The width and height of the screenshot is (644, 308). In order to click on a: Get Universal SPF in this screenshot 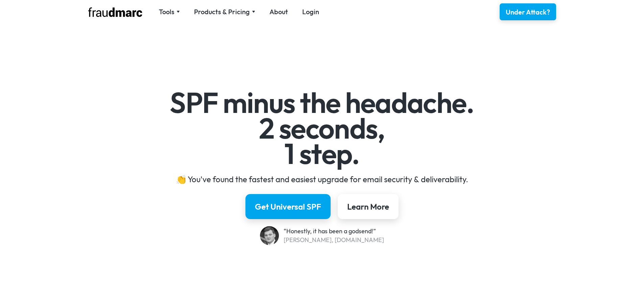, I will do `click(288, 207)`.